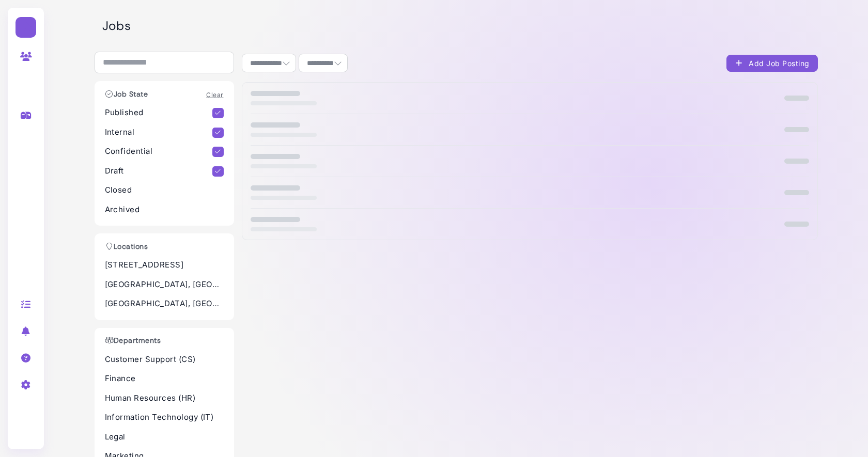 The width and height of the screenshot is (868, 457). What do you see at coordinates (164, 398) in the screenshot?
I see `p: Human Resources (HR)` at bounding box center [164, 398].